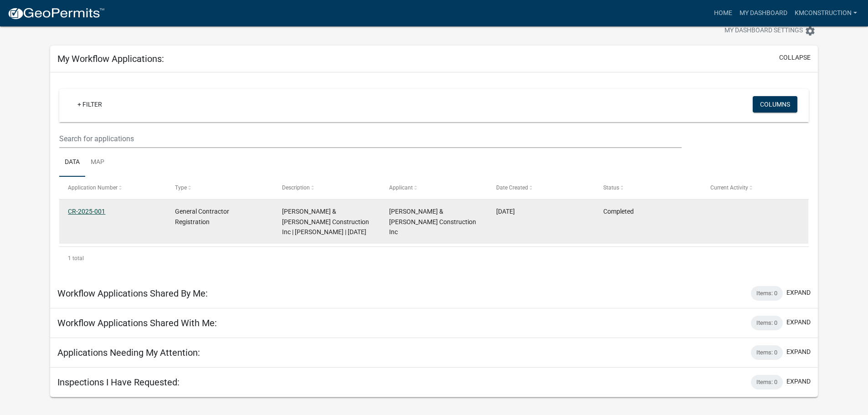  I want to click on a: Home, so click(723, 13).